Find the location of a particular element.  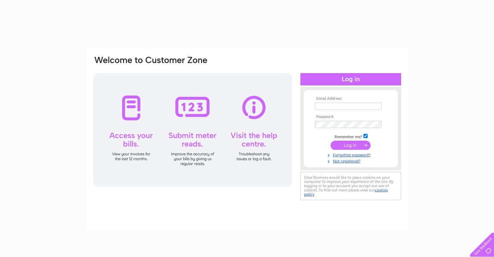

input: Submit is located at coordinates (351, 145).